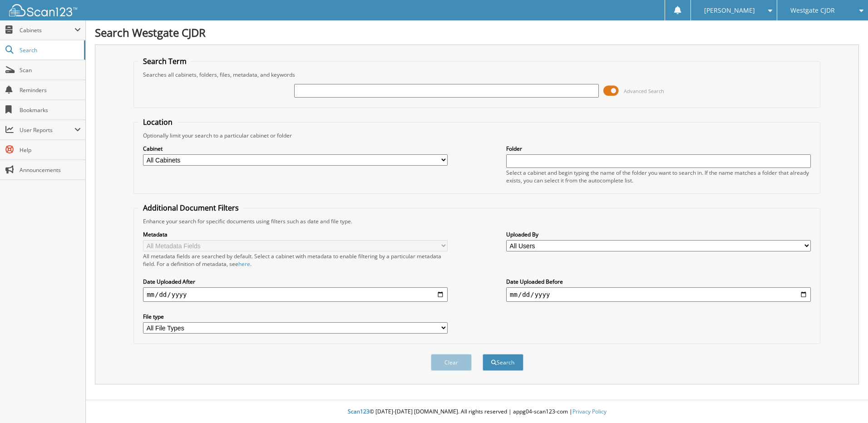 Image resolution: width=868 pixels, height=423 pixels. I want to click on span: Westgate CJDR, so click(812, 10).